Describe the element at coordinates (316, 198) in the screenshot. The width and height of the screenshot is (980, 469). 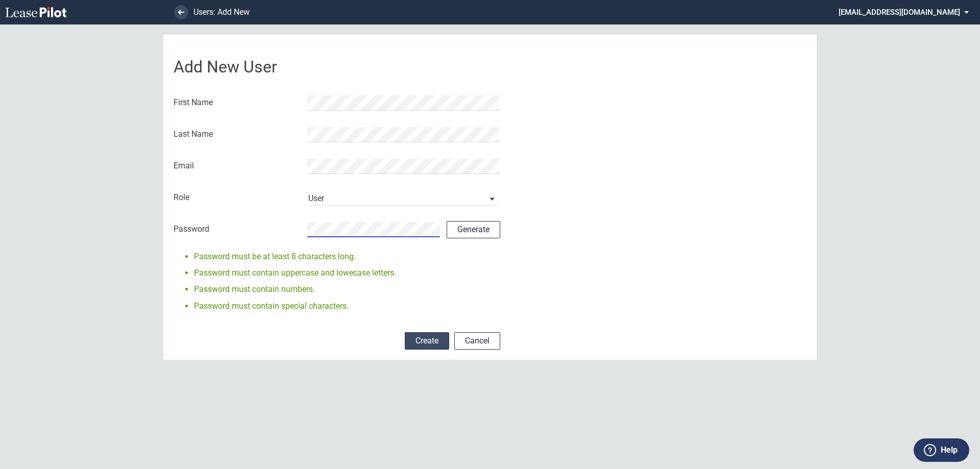
I see `div: User` at that location.